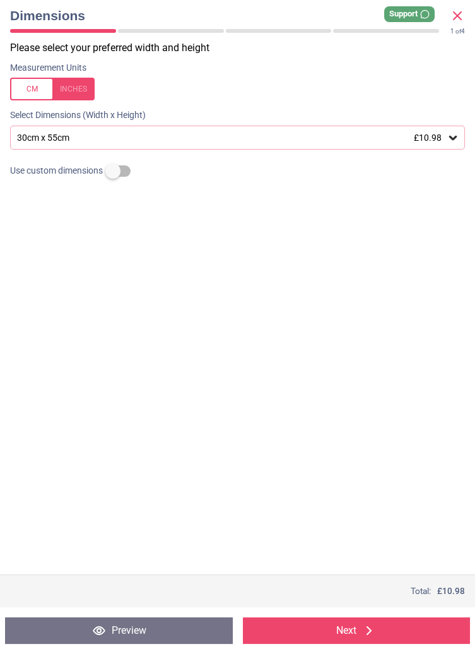 Image resolution: width=475 pixels, height=654 pixels. Describe the element at coordinates (242, 48) in the screenshot. I see `p: Please select your preferred width and height` at that location.